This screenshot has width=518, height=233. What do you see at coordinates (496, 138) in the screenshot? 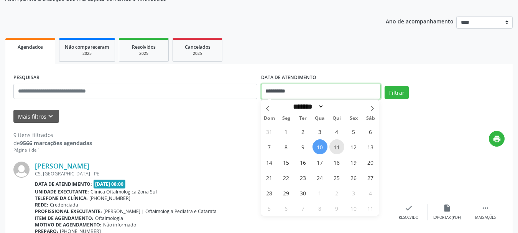
I see `button: print` at bounding box center [496, 138].